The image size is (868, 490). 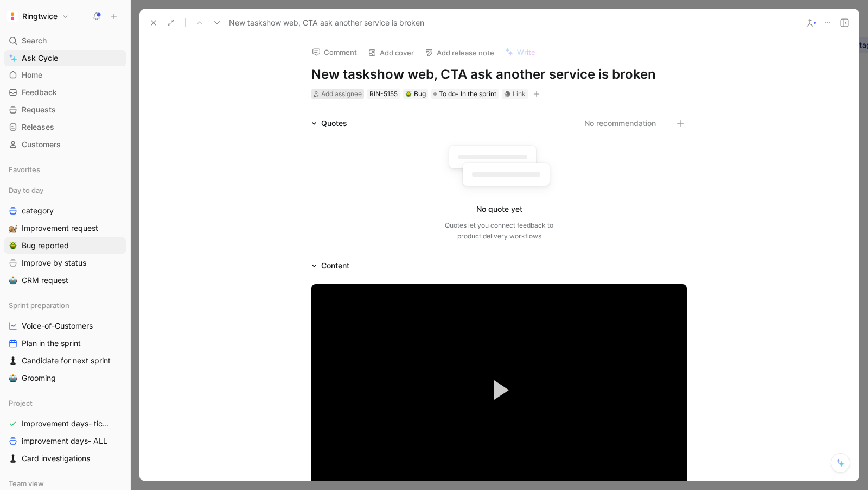 I want to click on span: Project, so click(x=21, y=403).